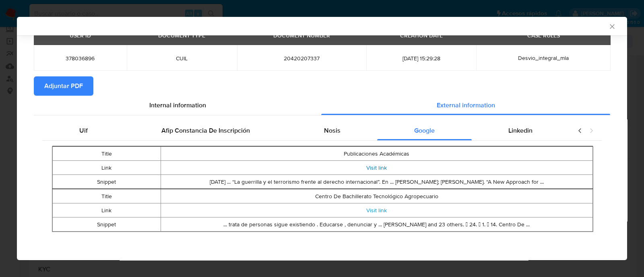  Describe the element at coordinates (543, 35) in the screenshot. I see `div: CASE RULES` at that location.